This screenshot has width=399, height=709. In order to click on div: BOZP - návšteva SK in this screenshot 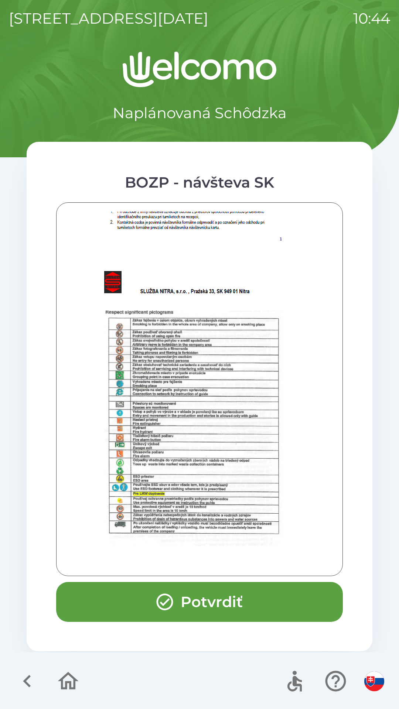, I will do `click(199, 182)`.